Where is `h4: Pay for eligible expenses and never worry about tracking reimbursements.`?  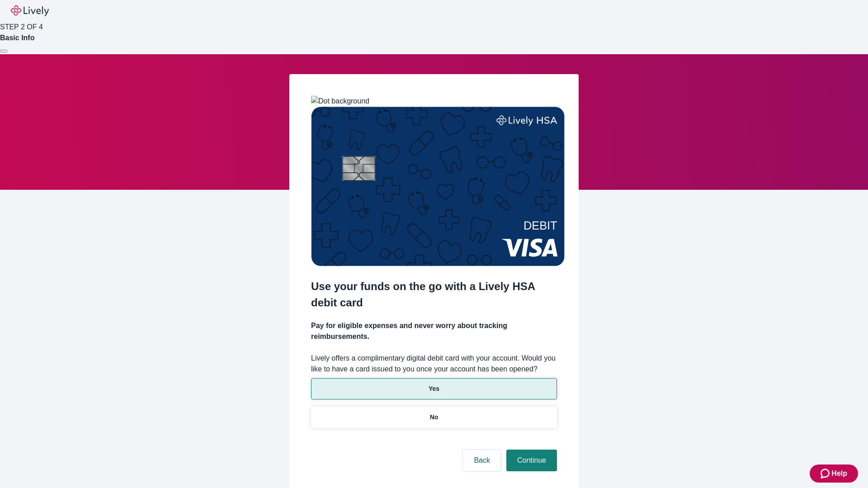 h4: Pay for eligible expenses and never worry about tracking reimbursements. is located at coordinates (434, 332).